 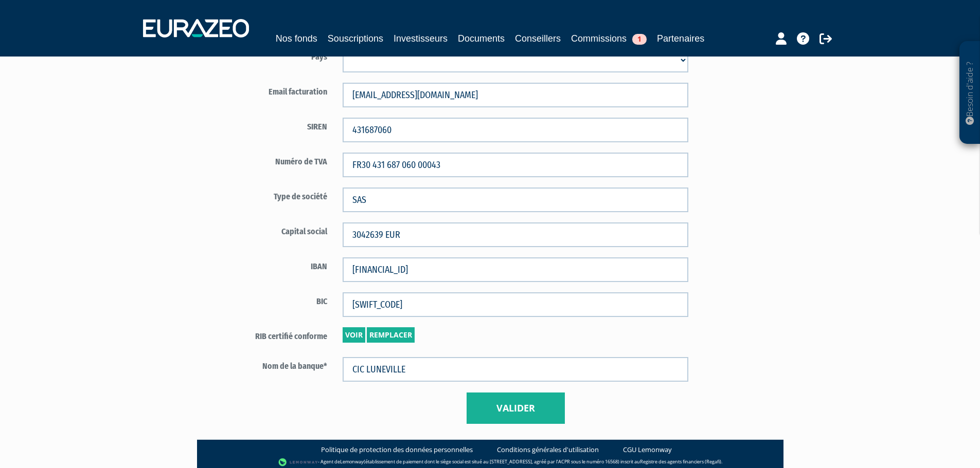 I want to click on a: Politique de protection des données personnelles, so click(x=397, y=450).